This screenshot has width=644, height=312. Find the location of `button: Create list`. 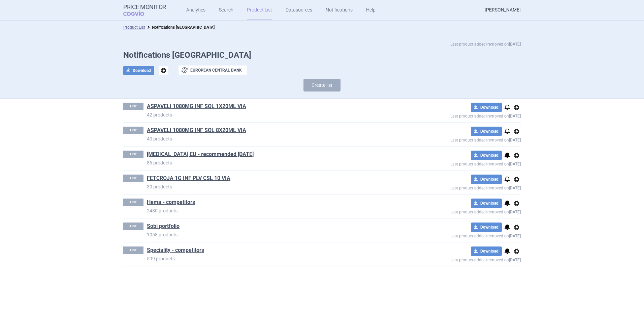

button: Create list is located at coordinates (322, 85).